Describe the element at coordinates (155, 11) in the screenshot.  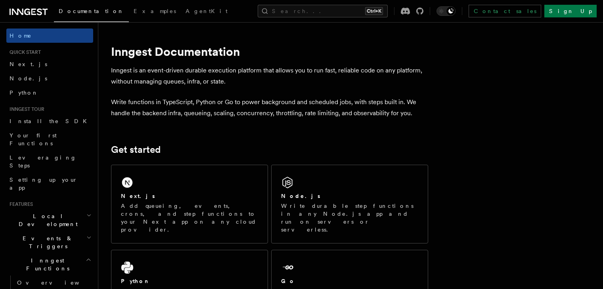
I see `span: Examples` at that location.